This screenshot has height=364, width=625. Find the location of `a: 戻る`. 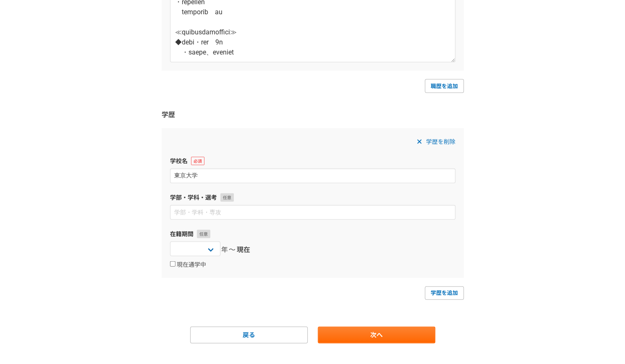

a: 戻る is located at coordinates (249, 335).